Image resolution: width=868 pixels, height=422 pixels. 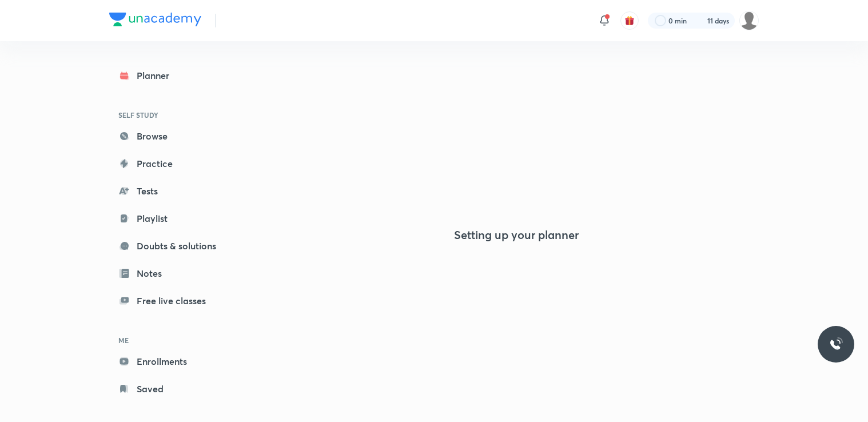 I want to click on h4: Setting up your planner, so click(x=516, y=235).